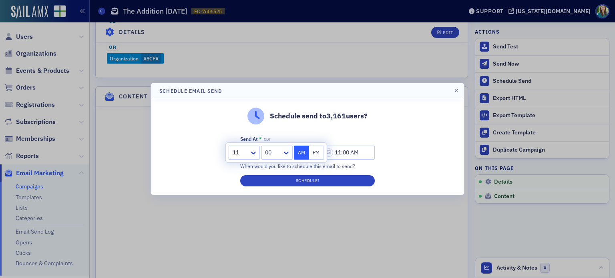 The width and height of the screenshot is (615, 278). I want to click on input: 00:00 AM, so click(349, 152).